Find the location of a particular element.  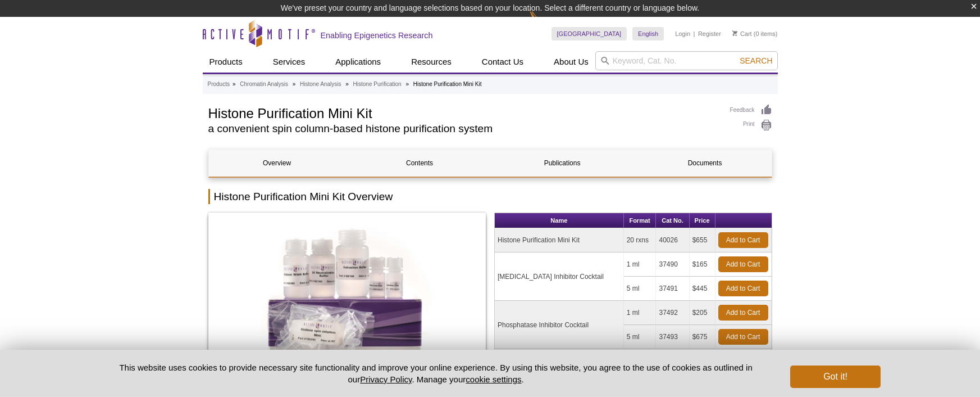

td: $445 is located at coordinates (703, 288).